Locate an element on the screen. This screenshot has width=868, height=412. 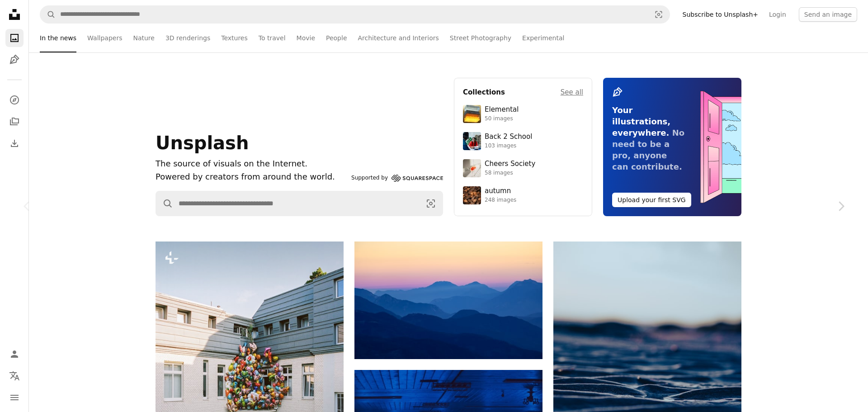
font: Send an image is located at coordinates (827, 14).